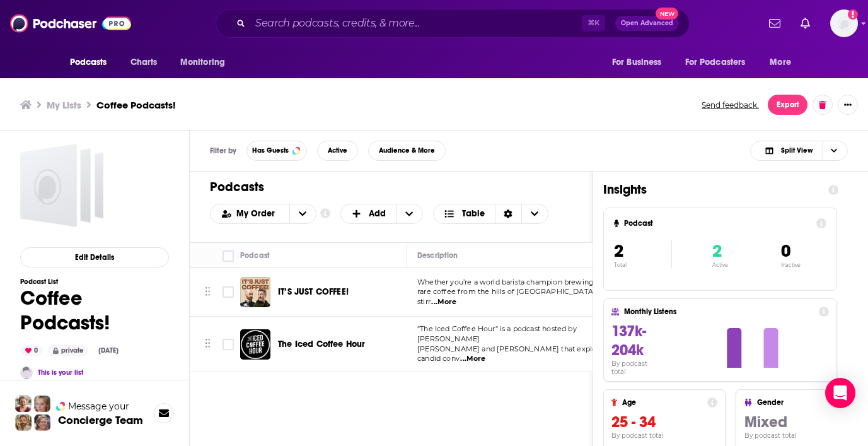 This screenshot has width=868, height=446. Describe the element at coordinates (321, 344) in the screenshot. I see `span: The Iced Coffee Hour` at that location.